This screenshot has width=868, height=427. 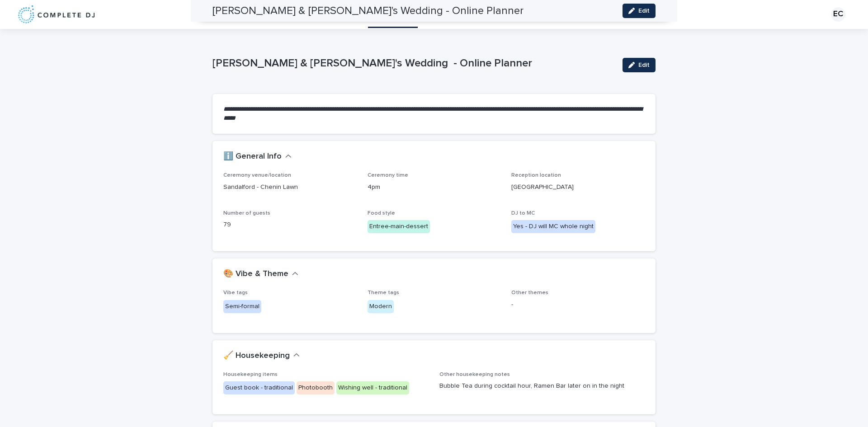 What do you see at coordinates (235, 293) in the screenshot?
I see `span: Vibe tags` at bounding box center [235, 293].